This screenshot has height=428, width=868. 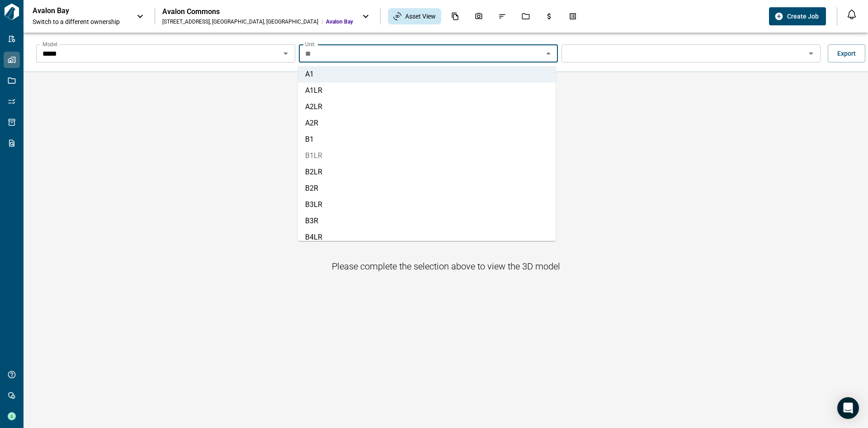 I want to click on span: Export, so click(x=847, y=53).